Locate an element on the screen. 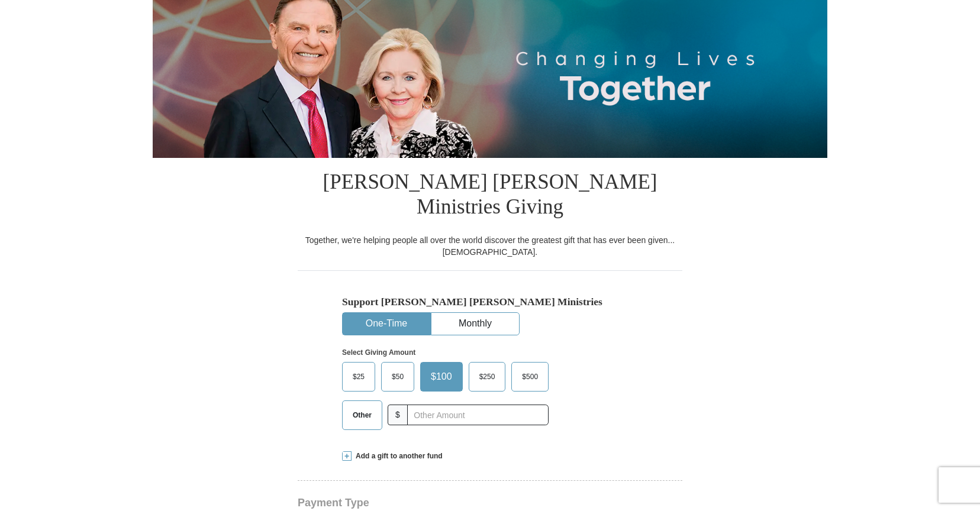 Image resolution: width=980 pixels, height=511 pixels. span: Add a gift to another fund is located at coordinates (397, 456).